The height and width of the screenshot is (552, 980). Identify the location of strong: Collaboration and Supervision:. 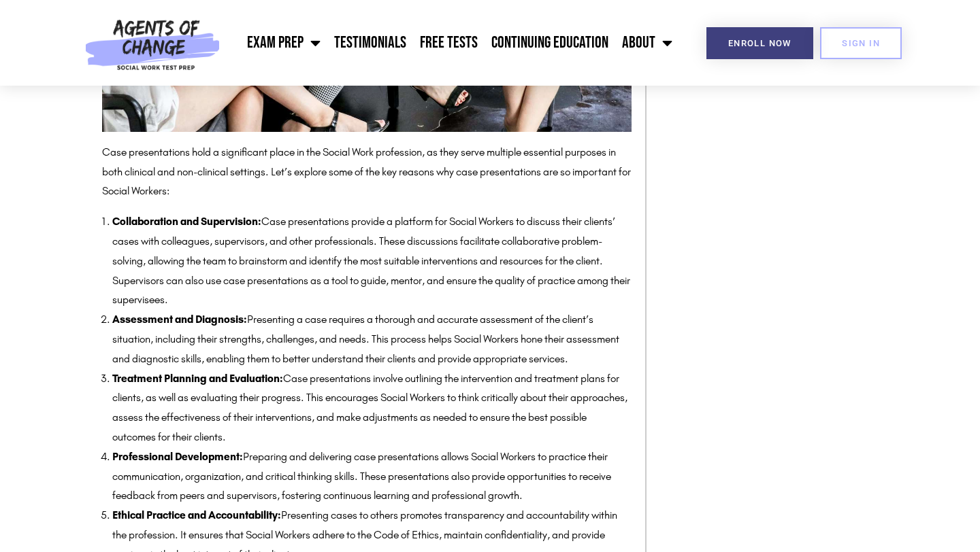
(187, 221).